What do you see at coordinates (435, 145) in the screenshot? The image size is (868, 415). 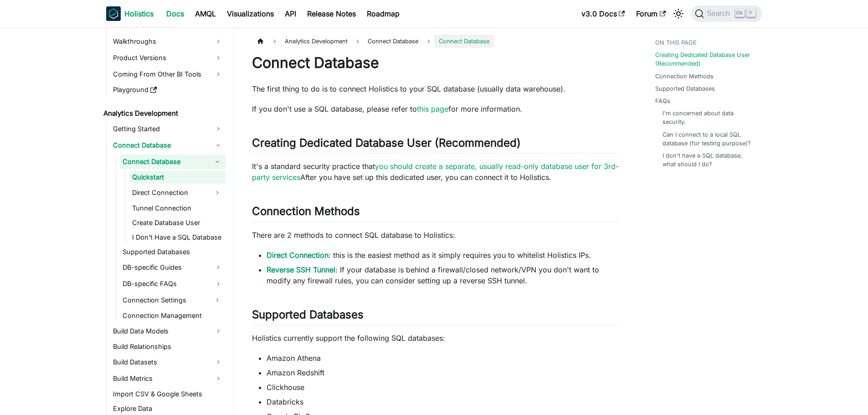 I see `h2: Creating Dedicated Database User (Recommended)` at bounding box center [435, 145].